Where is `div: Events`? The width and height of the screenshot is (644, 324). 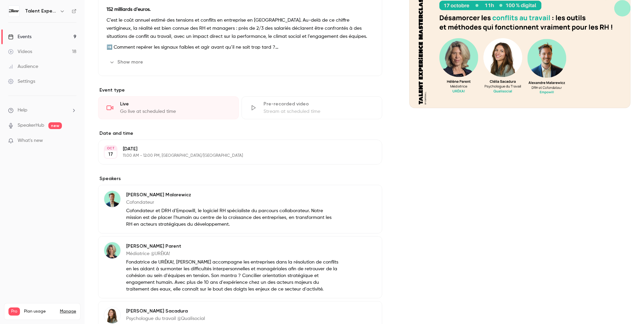 div: Events is located at coordinates (19, 37).